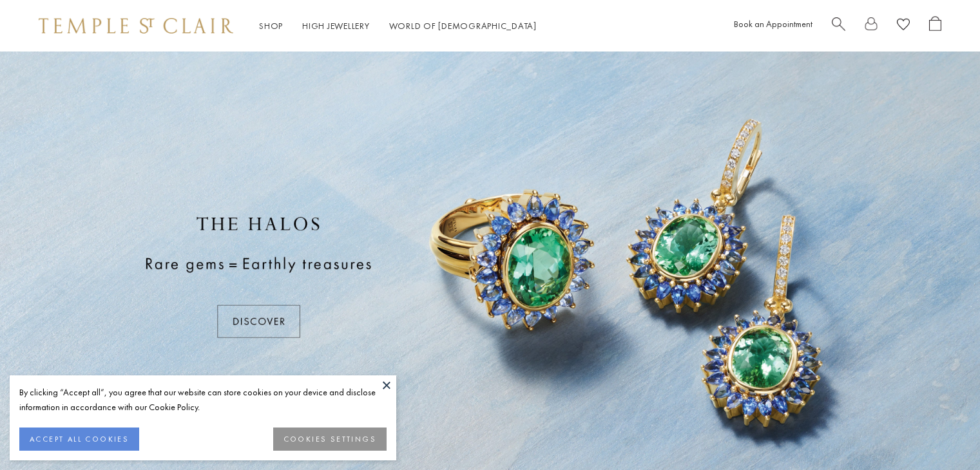 The image size is (980, 470). Describe the element at coordinates (336, 26) in the screenshot. I see `a: High JewelleryHigh Jewellery` at that location.